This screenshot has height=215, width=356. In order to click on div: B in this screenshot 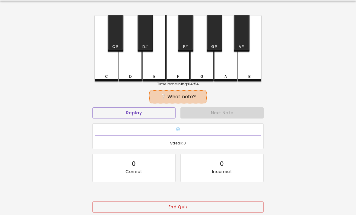, I will do `click(249, 77)`.